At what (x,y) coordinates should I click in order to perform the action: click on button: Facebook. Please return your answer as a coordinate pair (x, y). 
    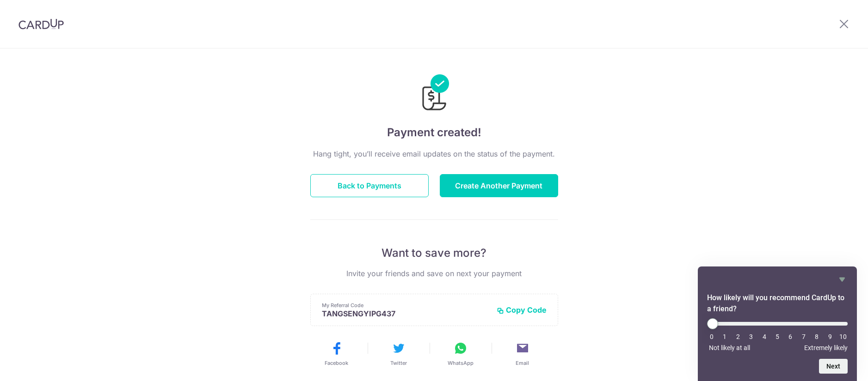
    Looking at the image, I should click on (337, 354).